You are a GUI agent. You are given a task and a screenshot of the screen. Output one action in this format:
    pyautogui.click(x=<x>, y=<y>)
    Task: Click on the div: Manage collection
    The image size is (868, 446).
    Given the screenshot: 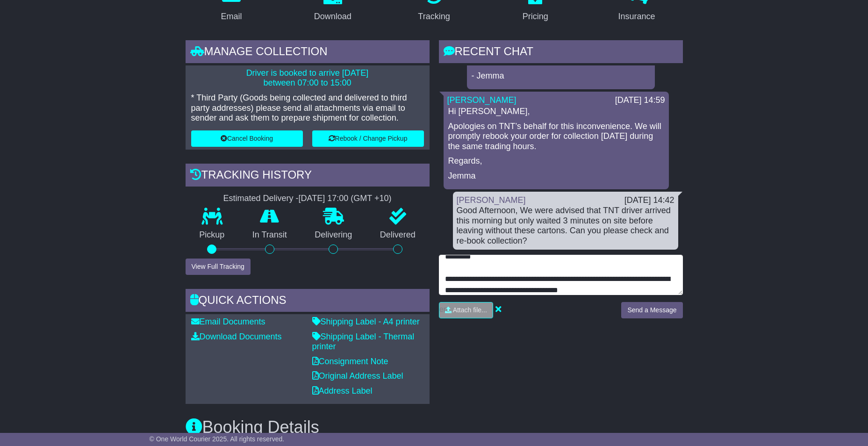 What is the action you would take?
    pyautogui.click(x=308, y=53)
    